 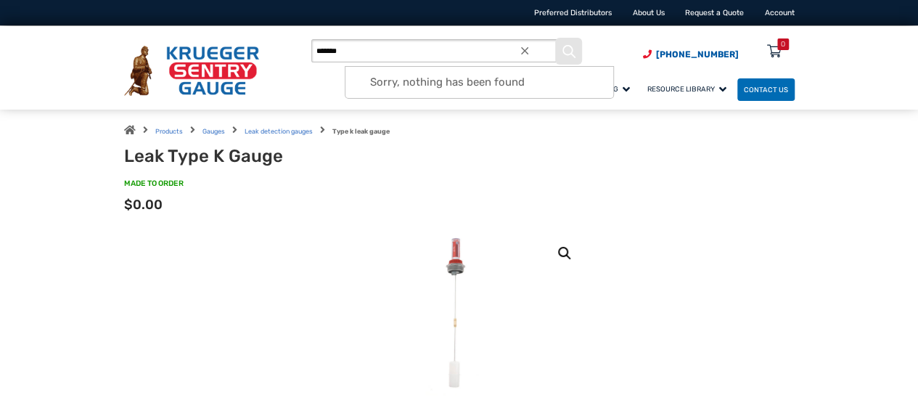 I want to click on div: Sorry, nothing has been found, so click(x=479, y=83).